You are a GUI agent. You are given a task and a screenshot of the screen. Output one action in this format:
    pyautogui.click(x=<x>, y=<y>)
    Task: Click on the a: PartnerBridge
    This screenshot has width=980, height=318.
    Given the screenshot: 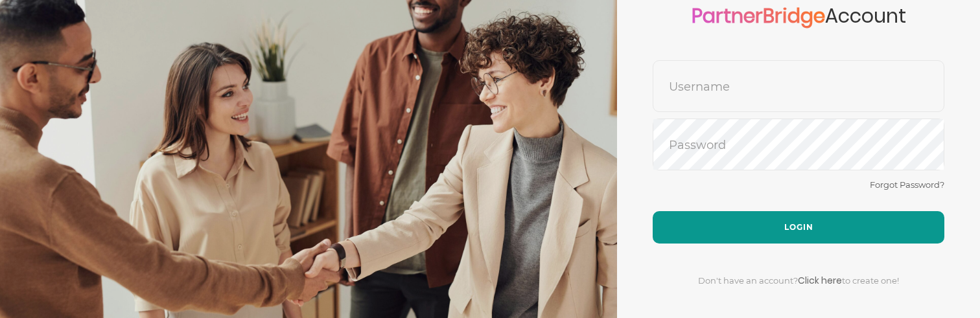 What is the action you would take?
    pyautogui.click(x=758, y=16)
    